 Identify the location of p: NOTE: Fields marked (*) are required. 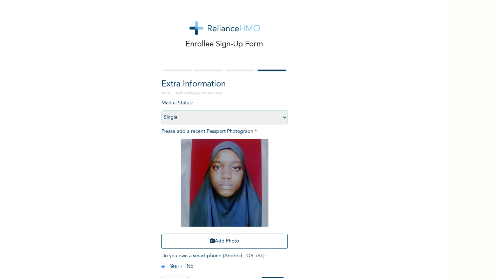
(225, 93).